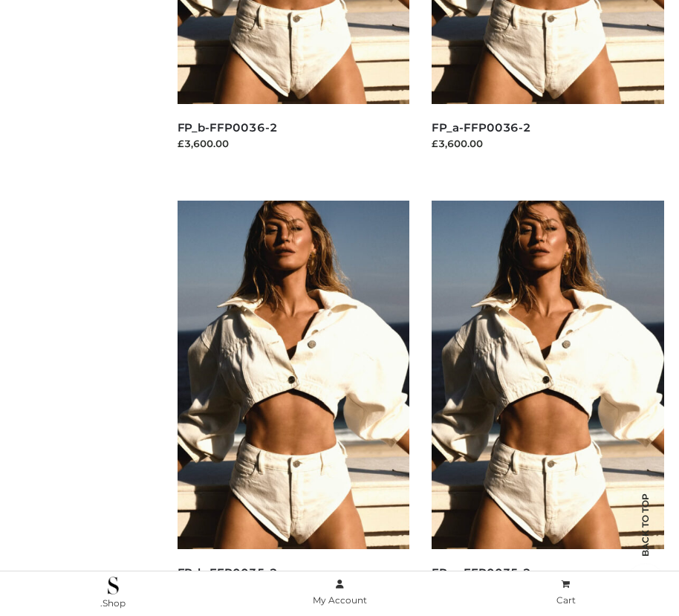 This screenshot has width=679, height=616. What do you see at coordinates (566, 592) in the screenshot?
I see `a: Cart` at bounding box center [566, 592].